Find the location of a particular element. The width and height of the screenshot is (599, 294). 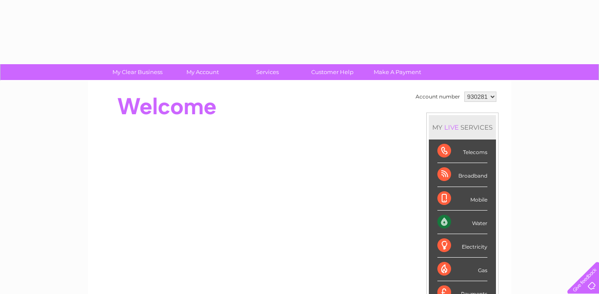

div: MY SERVICES is located at coordinates (462, 127).